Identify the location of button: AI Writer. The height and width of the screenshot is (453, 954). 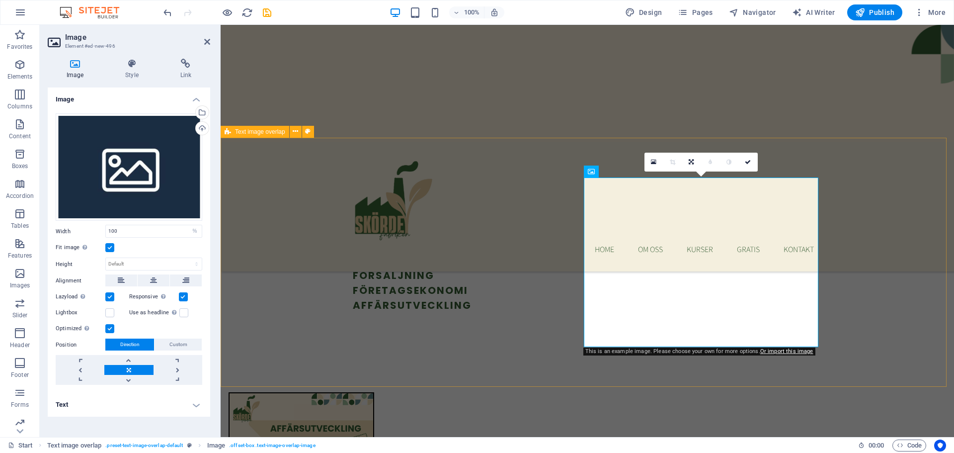
(813, 12).